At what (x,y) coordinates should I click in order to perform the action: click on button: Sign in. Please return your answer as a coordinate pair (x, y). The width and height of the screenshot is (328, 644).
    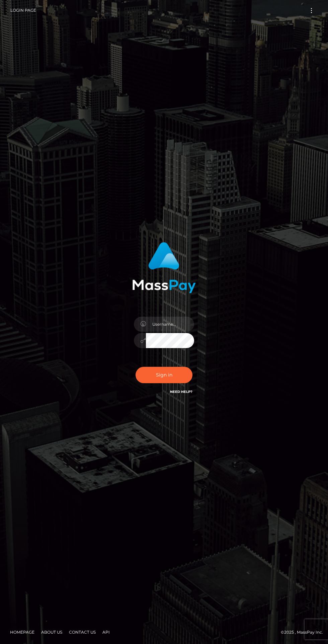
    Looking at the image, I should click on (164, 375).